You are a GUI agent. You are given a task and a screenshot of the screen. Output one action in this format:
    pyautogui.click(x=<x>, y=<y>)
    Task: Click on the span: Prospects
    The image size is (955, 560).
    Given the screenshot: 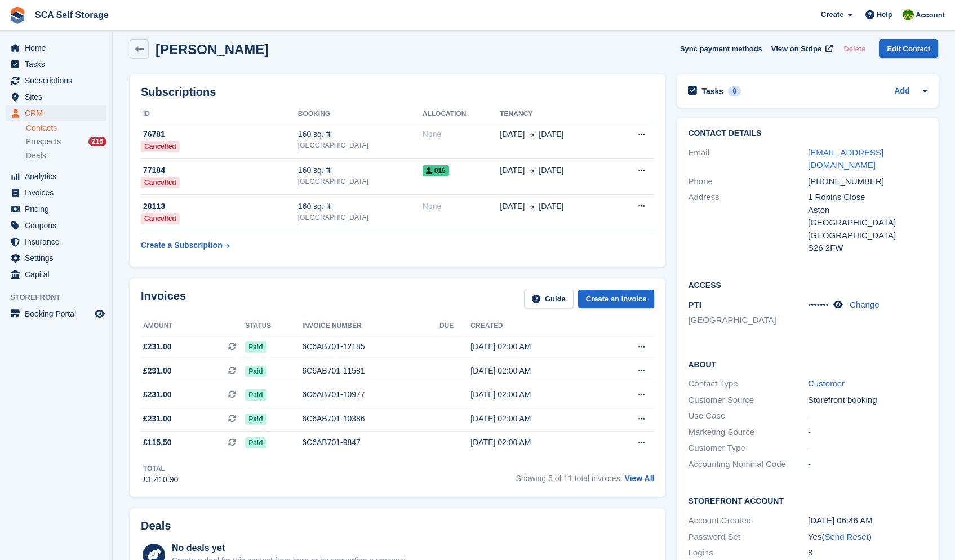 What is the action you would take?
    pyautogui.click(x=44, y=141)
    